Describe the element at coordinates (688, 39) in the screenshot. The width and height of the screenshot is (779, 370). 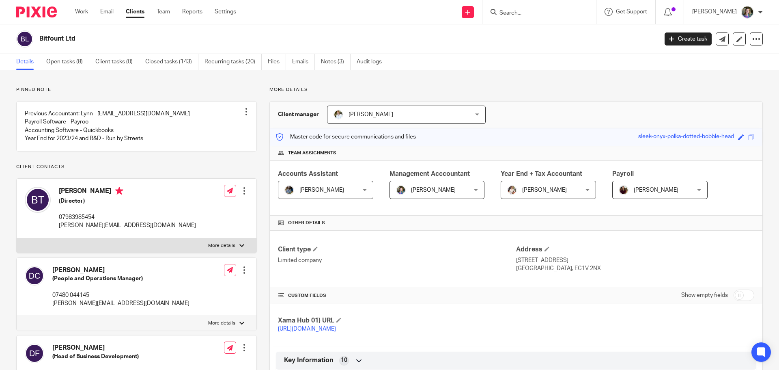
I see `a: Create task` at that location.